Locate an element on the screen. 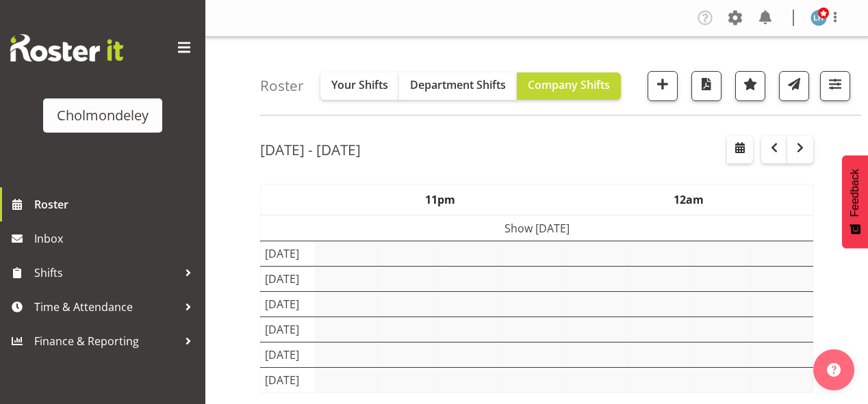  span: Finance & Reporting is located at coordinates (106, 341).